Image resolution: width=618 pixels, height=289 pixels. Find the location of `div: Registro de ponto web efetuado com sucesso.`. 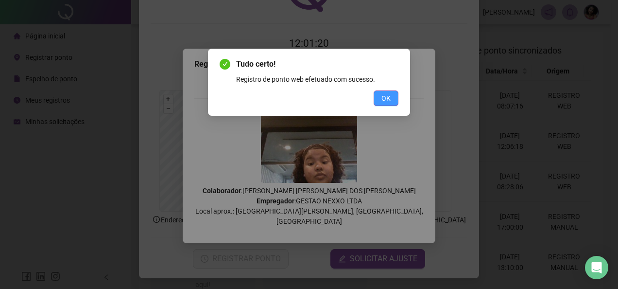

div: Registro de ponto web efetuado com sucesso. is located at coordinates (317, 79).